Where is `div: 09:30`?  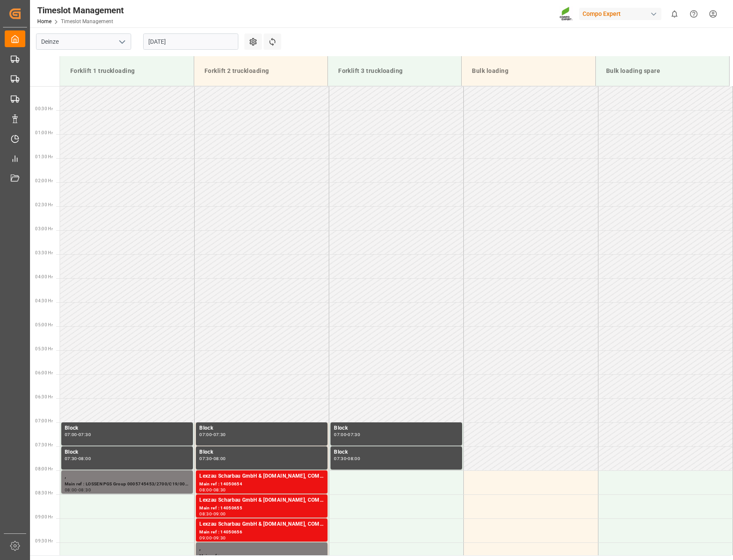
div: 09:30 is located at coordinates (219, 538).